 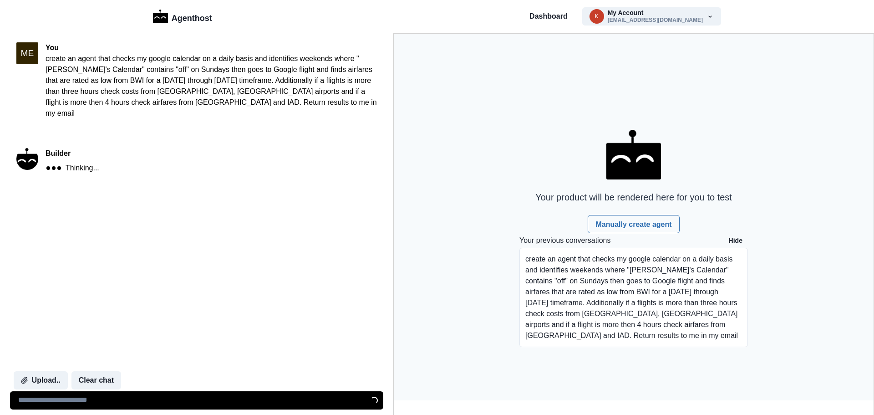 I want to click on button: Hide, so click(x=735, y=240).